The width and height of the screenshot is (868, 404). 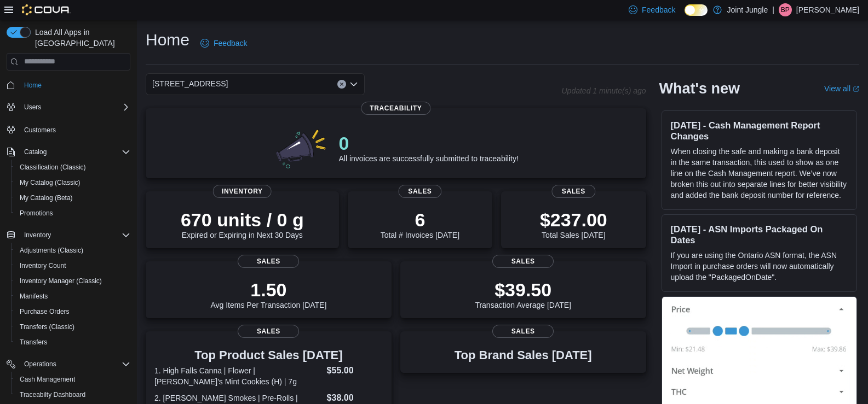 What do you see at coordinates (73, 266) in the screenshot?
I see `button: Inventory Count` at bounding box center [73, 266].